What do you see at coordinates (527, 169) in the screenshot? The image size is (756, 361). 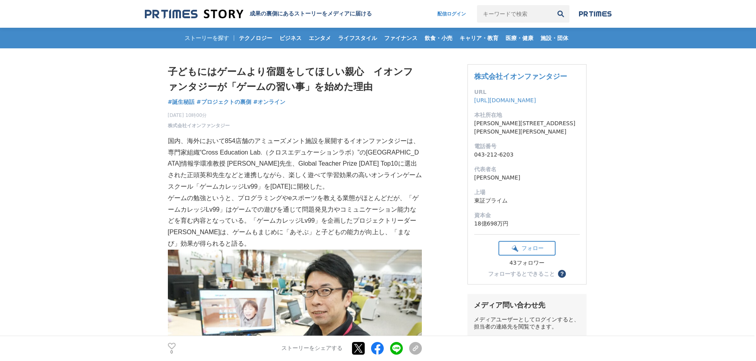 I see `dt: 代表者名` at bounding box center [527, 169].